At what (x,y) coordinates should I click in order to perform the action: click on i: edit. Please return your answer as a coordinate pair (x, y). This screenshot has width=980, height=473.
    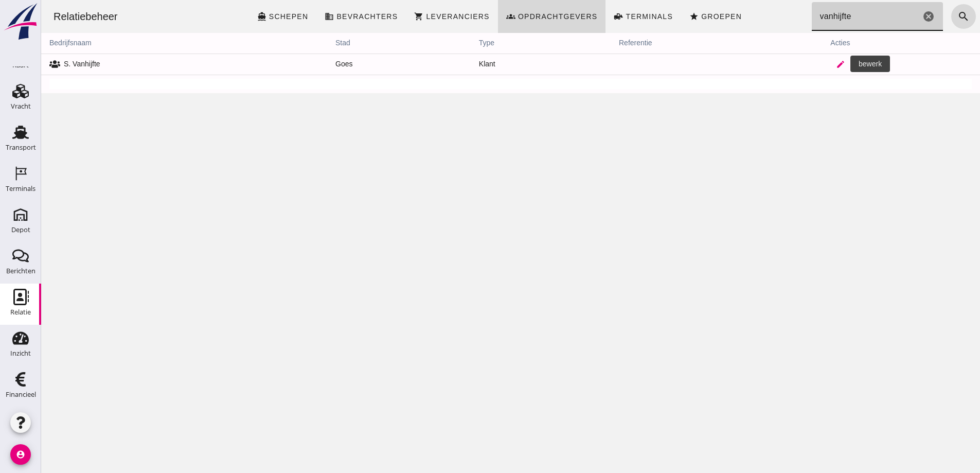
    Looking at the image, I should click on (800, 64).